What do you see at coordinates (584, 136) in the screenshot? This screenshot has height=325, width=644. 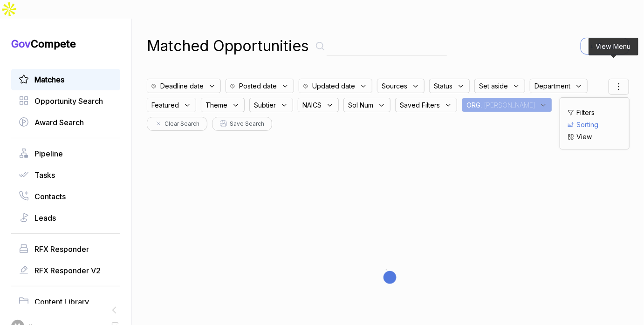 I see `span: View` at bounding box center [584, 136].